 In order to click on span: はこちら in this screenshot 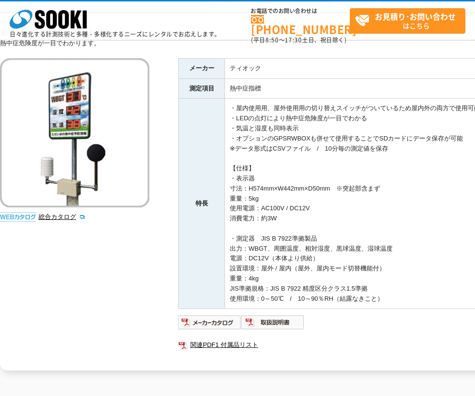, I will do `click(410, 21)`.